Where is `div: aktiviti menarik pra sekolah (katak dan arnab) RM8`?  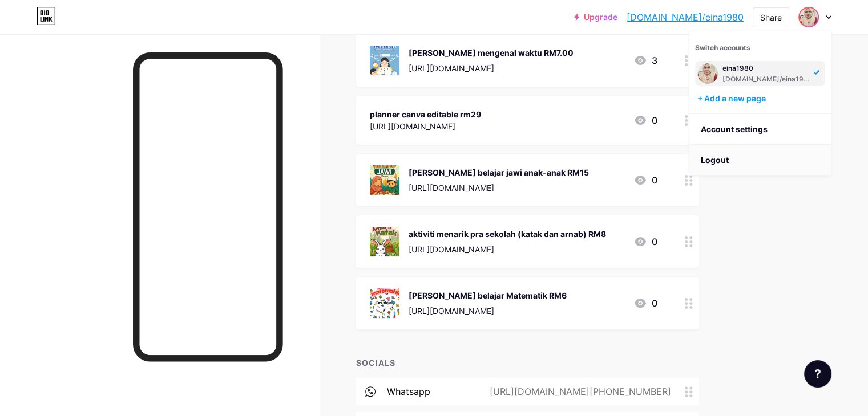 div: aktiviti menarik pra sekolah (katak dan arnab) RM8 is located at coordinates (507, 234).